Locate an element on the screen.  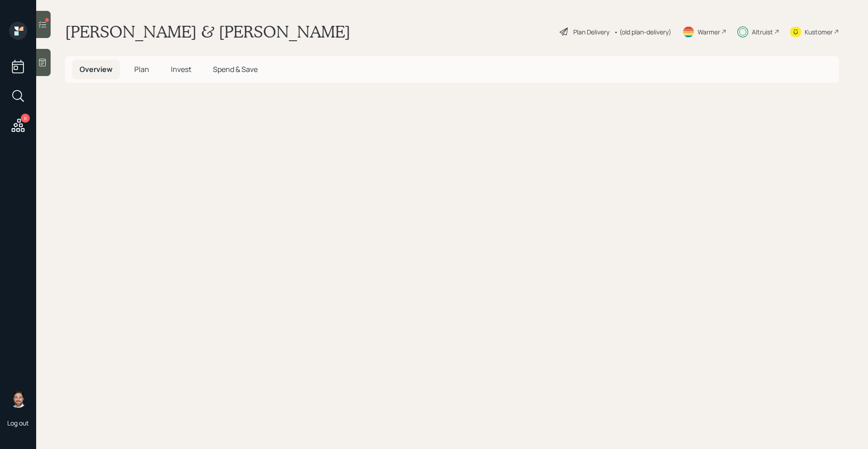
div: • (old plan-delivery) is located at coordinates (642, 32).